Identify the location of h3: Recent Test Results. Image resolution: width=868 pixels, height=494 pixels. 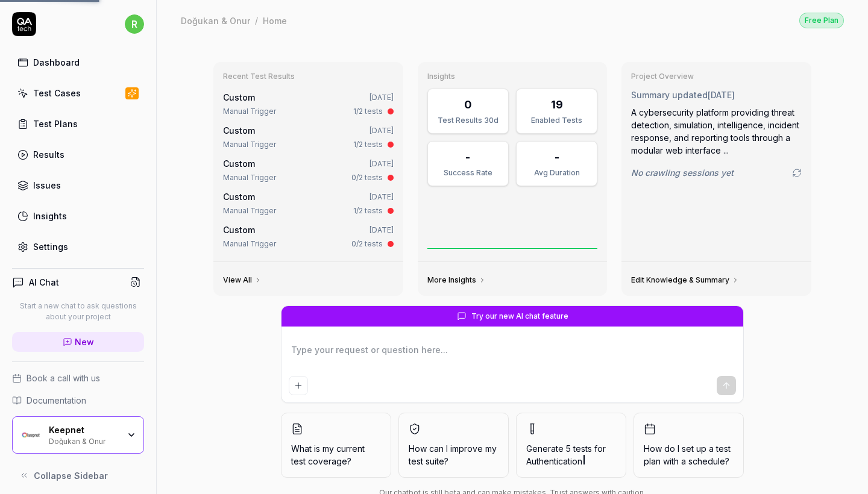
(308, 76).